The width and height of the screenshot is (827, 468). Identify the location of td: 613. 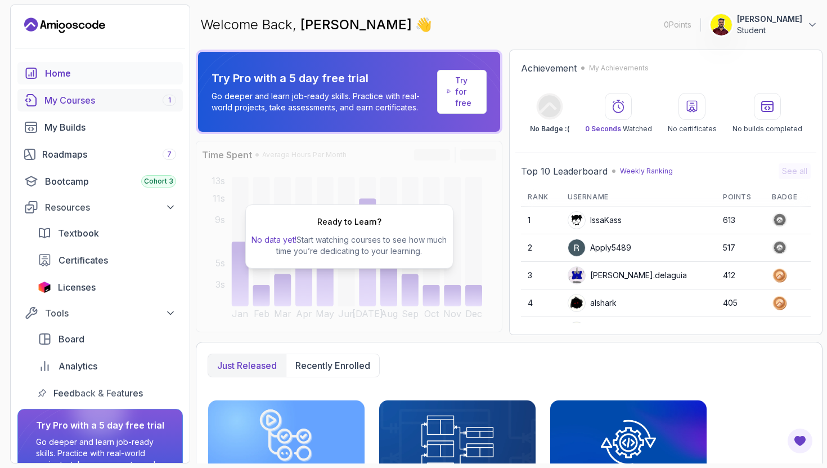
(741, 220).